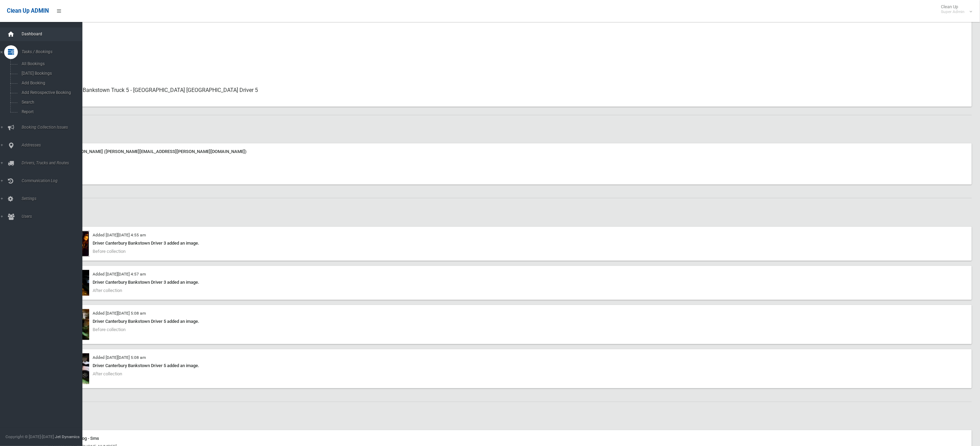 The width and height of the screenshot is (980, 446). Describe the element at coordinates (52, 103) in the screenshot. I see `span: Search` at that location.